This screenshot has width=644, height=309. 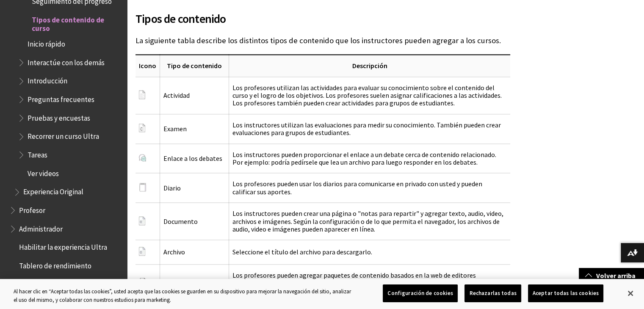 I want to click on th: Descripción, so click(x=369, y=66).